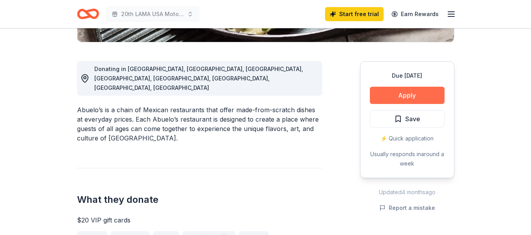  Describe the element at coordinates (407, 96) in the screenshot. I see `button: Apply` at that location.